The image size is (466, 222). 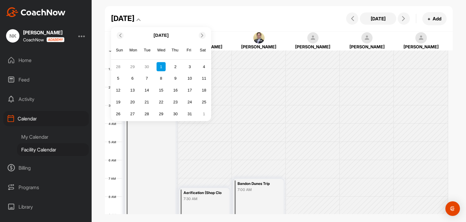 What do you see at coordinates (114, 50) in the screenshot?
I see `div: 12 AM` at bounding box center [114, 50].